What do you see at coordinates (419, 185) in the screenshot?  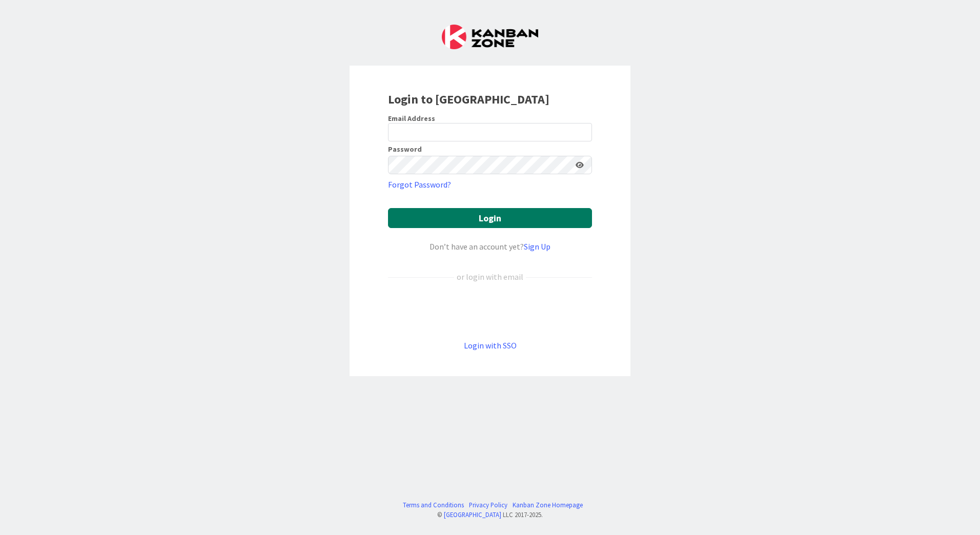 I see `a: Forgot Password?` at bounding box center [419, 185].